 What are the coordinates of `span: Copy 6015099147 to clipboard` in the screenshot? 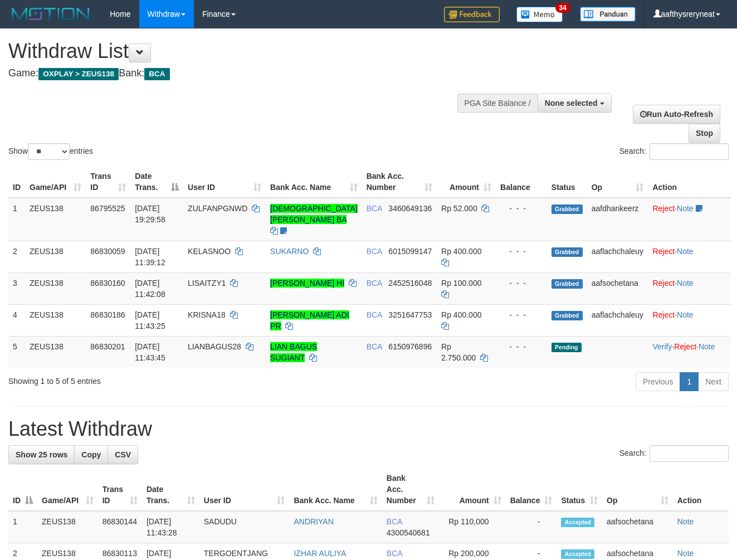 It's located at (410, 251).